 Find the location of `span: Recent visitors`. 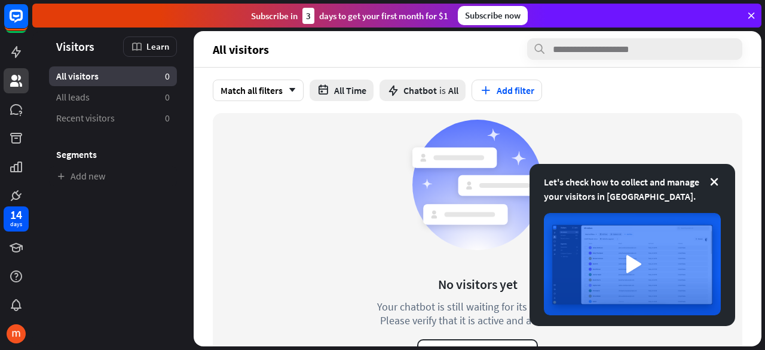

span: Recent visitors is located at coordinates (85, 118).